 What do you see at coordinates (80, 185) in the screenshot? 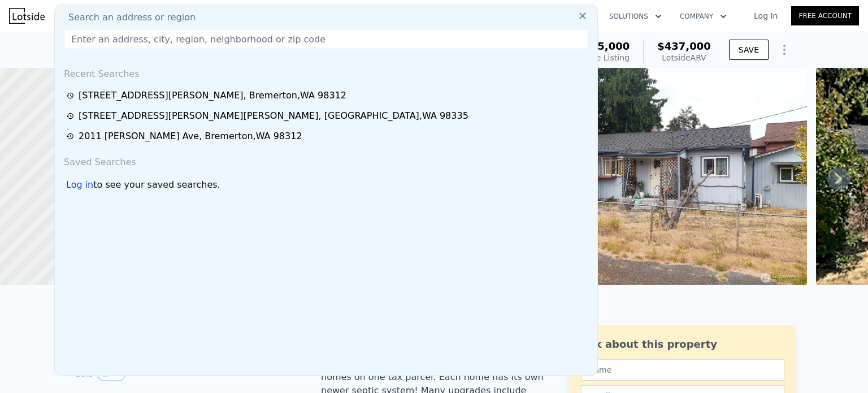
I see `div: Log in` at bounding box center [80, 185].